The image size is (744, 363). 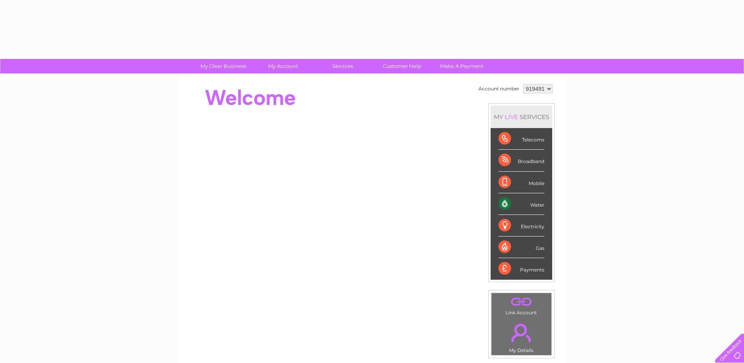 What do you see at coordinates (512, 117) in the screenshot?
I see `div: LIVE` at bounding box center [512, 117].